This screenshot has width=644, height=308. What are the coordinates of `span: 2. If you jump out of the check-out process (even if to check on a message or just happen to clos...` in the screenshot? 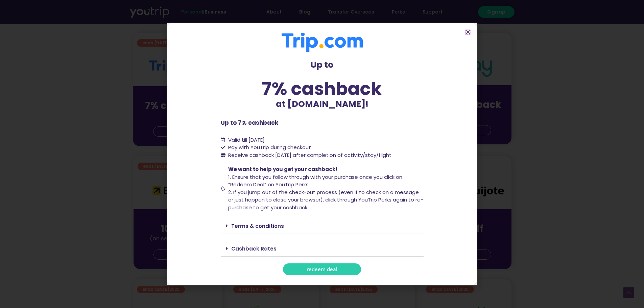 It's located at (325, 200).